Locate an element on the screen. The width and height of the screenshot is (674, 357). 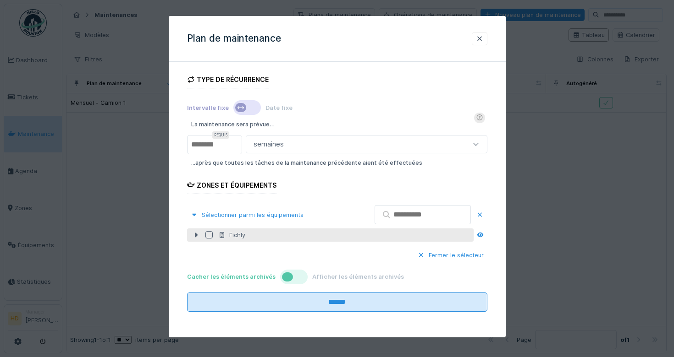
label: Date fixe is located at coordinates (279, 108).